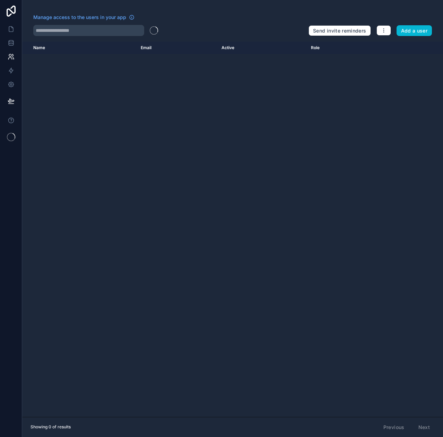 Image resolution: width=443 pixels, height=437 pixels. Describe the element at coordinates (232, 229) in the screenshot. I see `div: scrollable content` at that location.